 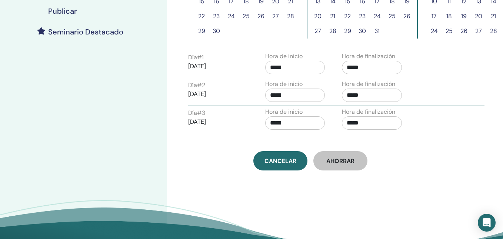 I want to click on a: Cancelar, so click(x=280, y=161).